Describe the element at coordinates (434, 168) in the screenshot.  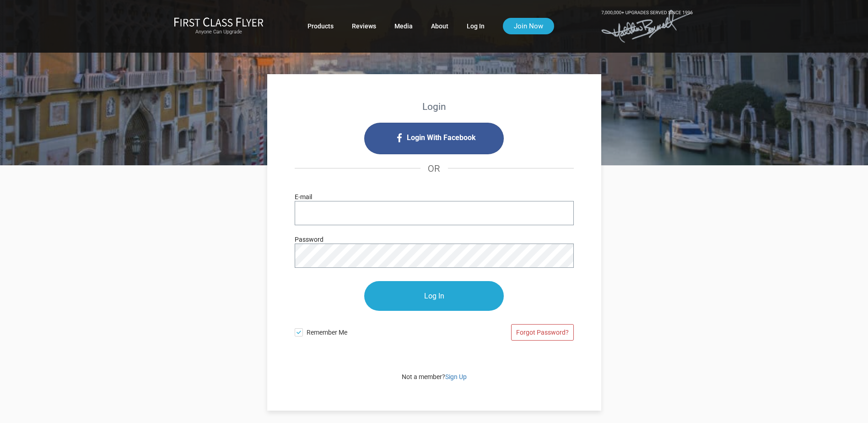
I see `h4: OR` at that location.